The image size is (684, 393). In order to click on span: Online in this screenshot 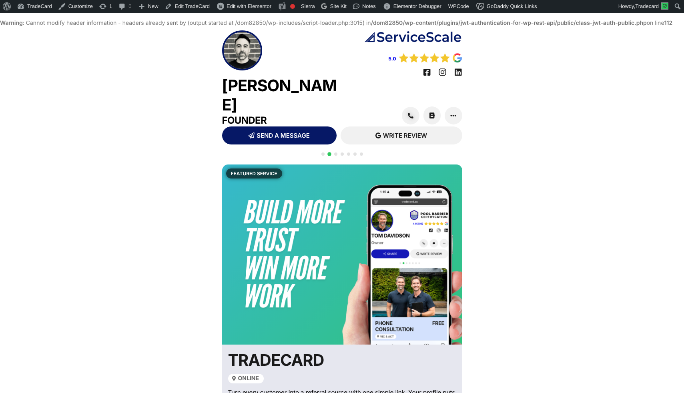, I will do `click(248, 378)`.